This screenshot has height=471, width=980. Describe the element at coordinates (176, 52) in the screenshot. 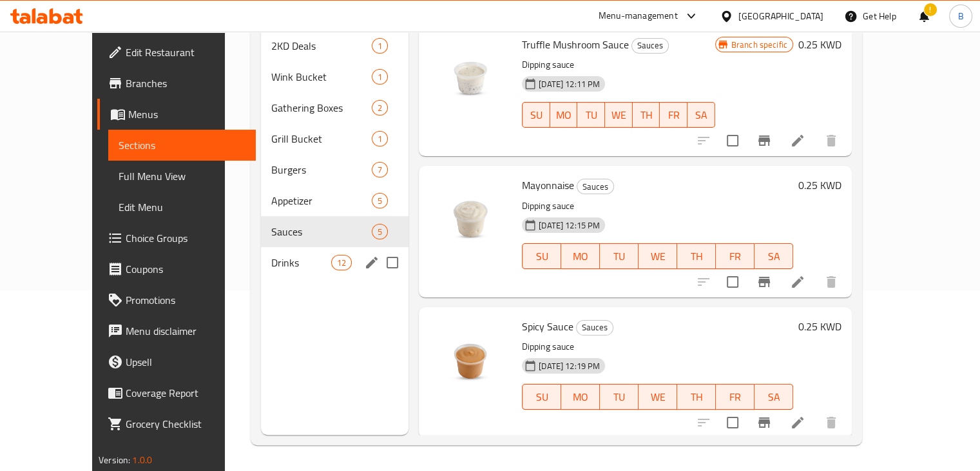

I see `a: Edit Restaurant` at that location.